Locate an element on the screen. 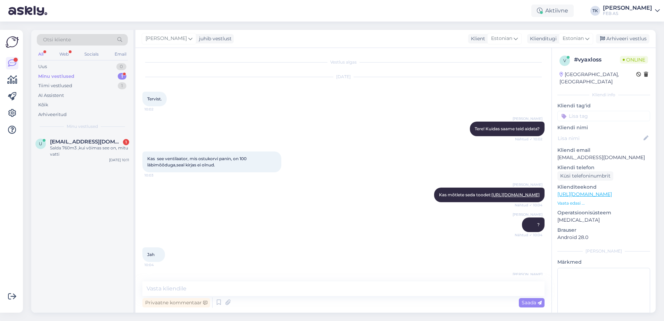 The image size is (664, 321). span: Tere! Kuidas saame teid aidata? is located at coordinates (507, 128).